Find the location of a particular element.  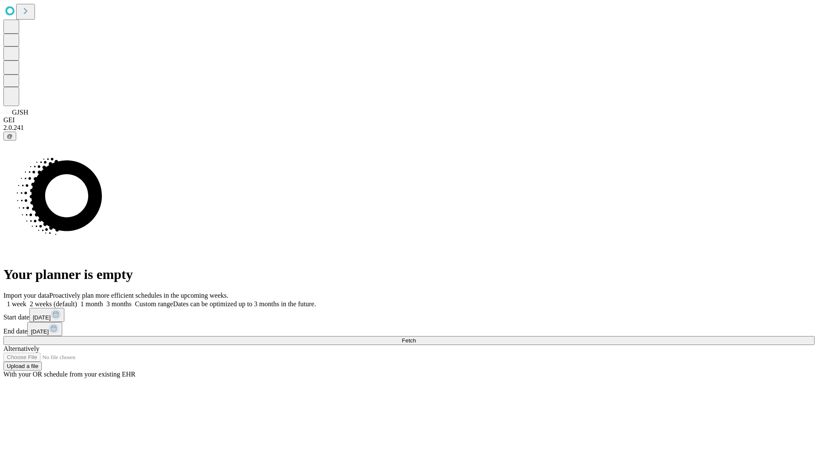

span: 1 week is located at coordinates (17, 304).